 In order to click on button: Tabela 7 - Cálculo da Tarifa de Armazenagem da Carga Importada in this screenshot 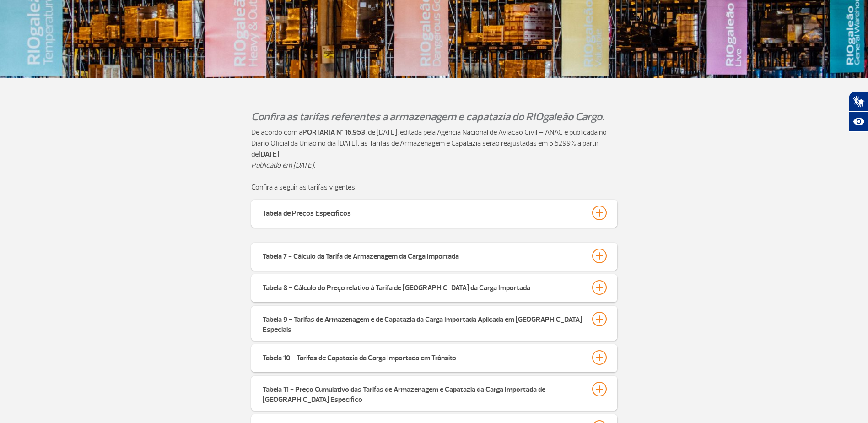, I will do `click(434, 255)`.